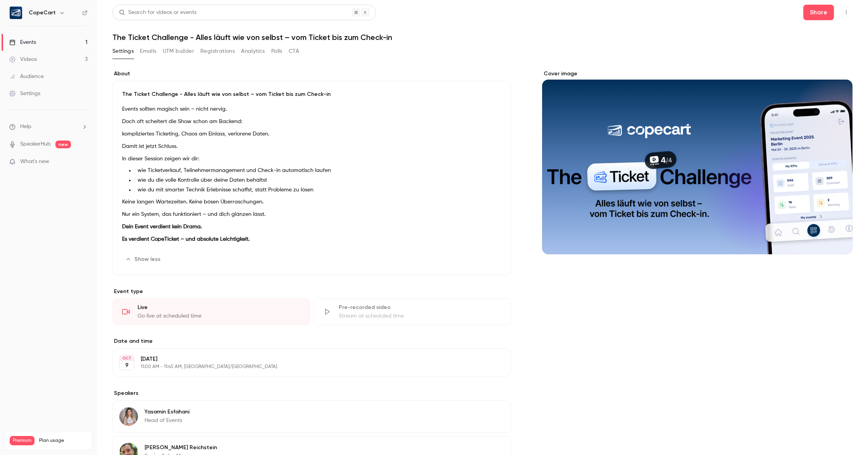 The height and width of the screenshot is (455, 868). What do you see at coordinates (129, 416) in the screenshot?
I see `img: Yasamin Esfahani` at bounding box center [129, 416].